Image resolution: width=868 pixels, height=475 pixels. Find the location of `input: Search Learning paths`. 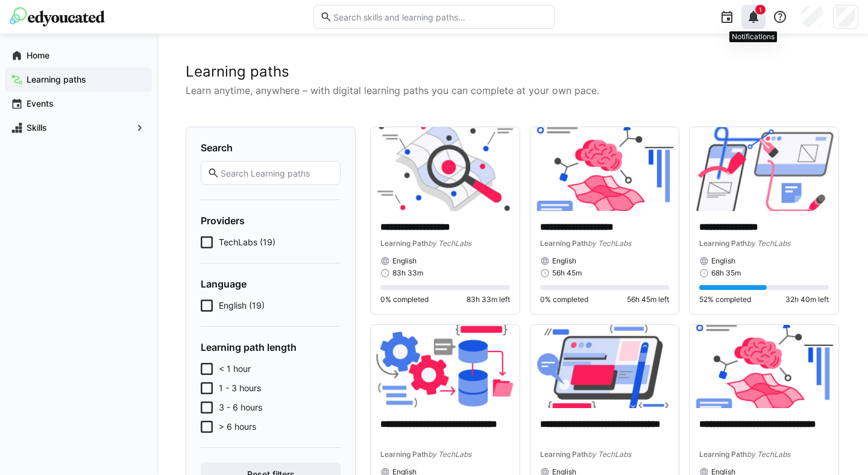

input: Search Learning paths is located at coordinates (277, 173).